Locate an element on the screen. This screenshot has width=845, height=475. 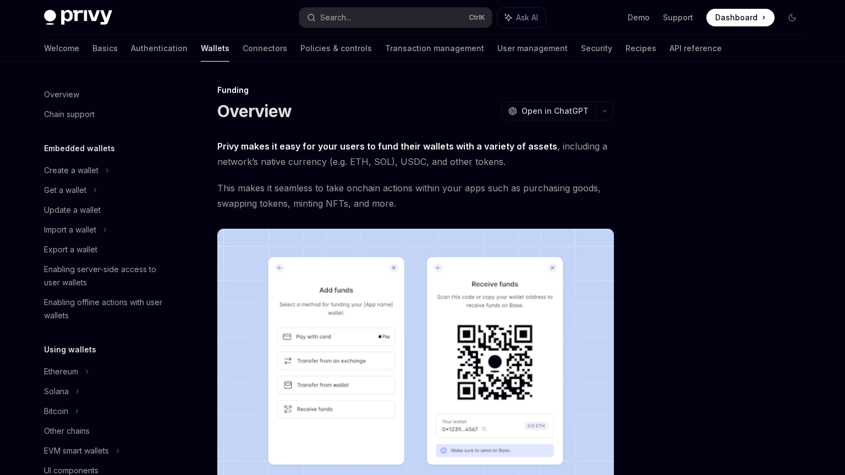
div: Get a wallet is located at coordinates (65, 190).